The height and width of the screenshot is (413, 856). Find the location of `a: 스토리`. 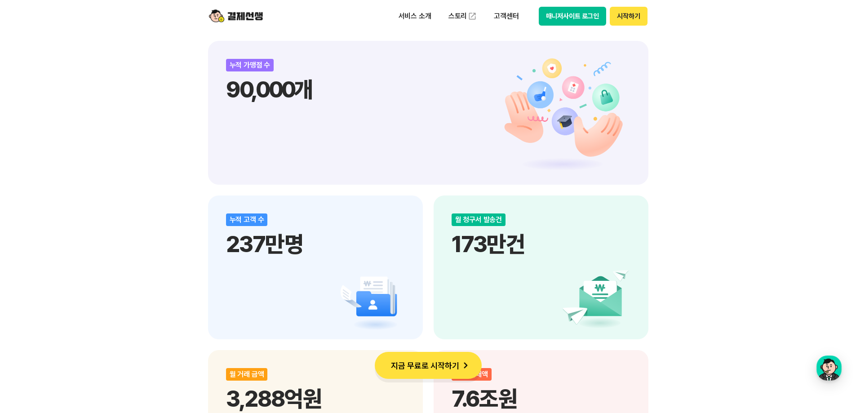

a: 스토리 is located at coordinates (463, 16).